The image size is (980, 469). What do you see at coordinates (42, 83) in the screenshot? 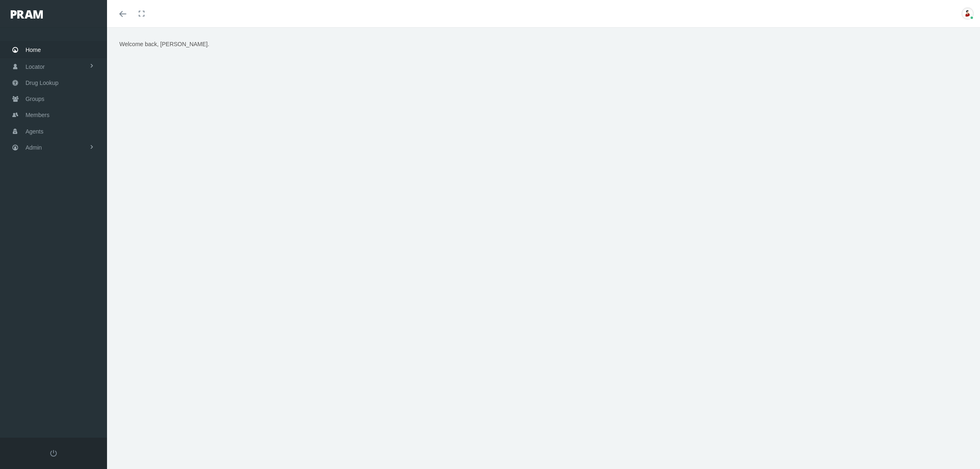
I see `span: Drug Lookup` at bounding box center [42, 83].